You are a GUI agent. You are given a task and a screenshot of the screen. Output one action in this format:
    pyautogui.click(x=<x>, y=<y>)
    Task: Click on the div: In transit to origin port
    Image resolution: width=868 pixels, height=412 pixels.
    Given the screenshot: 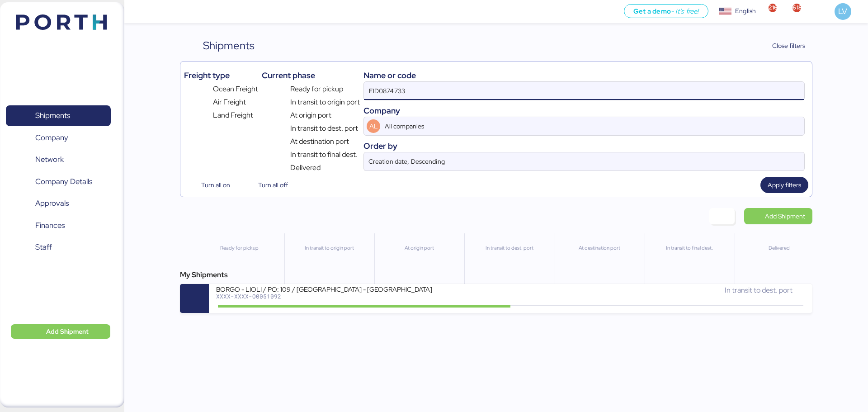 What is the action you would take?
    pyautogui.click(x=329, y=248)
    